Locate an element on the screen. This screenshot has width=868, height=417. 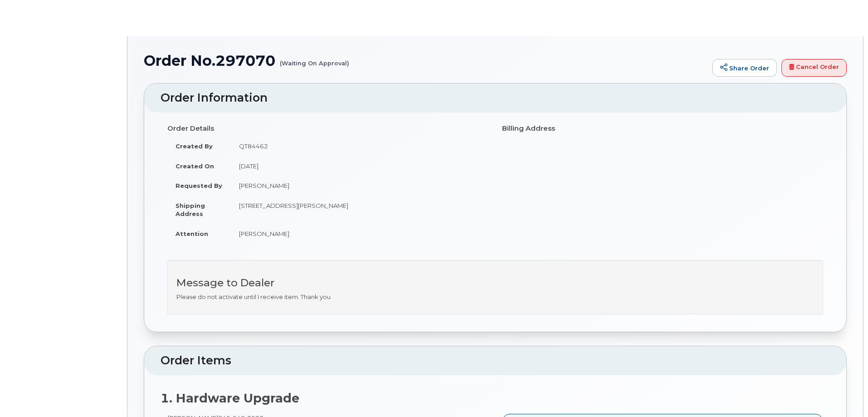
h1: Order No.297070 is located at coordinates (426, 60).